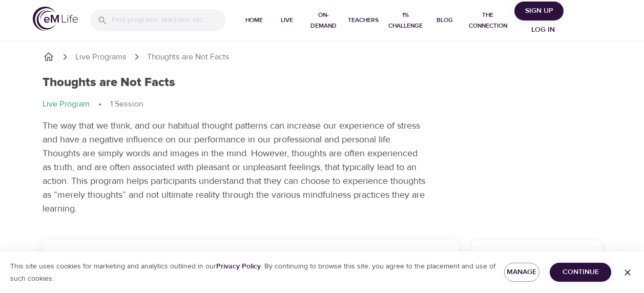  I want to click on h1: Thoughts are Not Facts, so click(108, 82).